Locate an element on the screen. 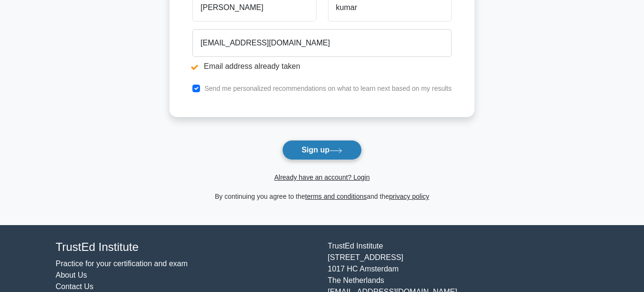 This screenshot has width=644, height=292. button: Sign up is located at coordinates (322, 150).